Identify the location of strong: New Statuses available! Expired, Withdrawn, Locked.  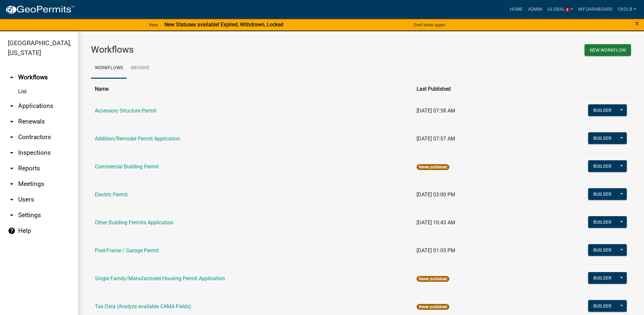
(224, 25).